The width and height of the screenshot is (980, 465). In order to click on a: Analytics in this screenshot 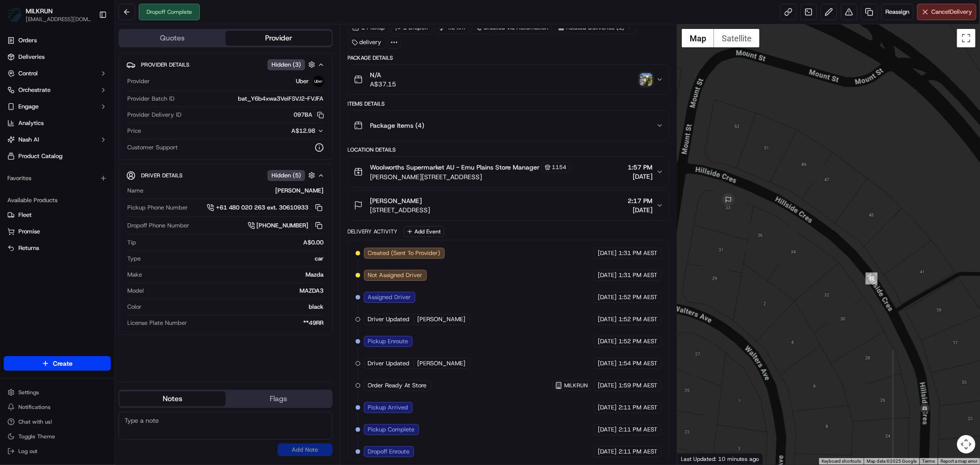, I will do `click(57, 123)`.